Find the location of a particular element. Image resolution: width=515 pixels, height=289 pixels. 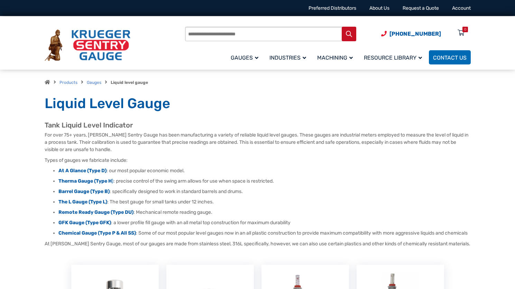

strong: GFK Gauge (Type GFK) is located at coordinates (85, 222).